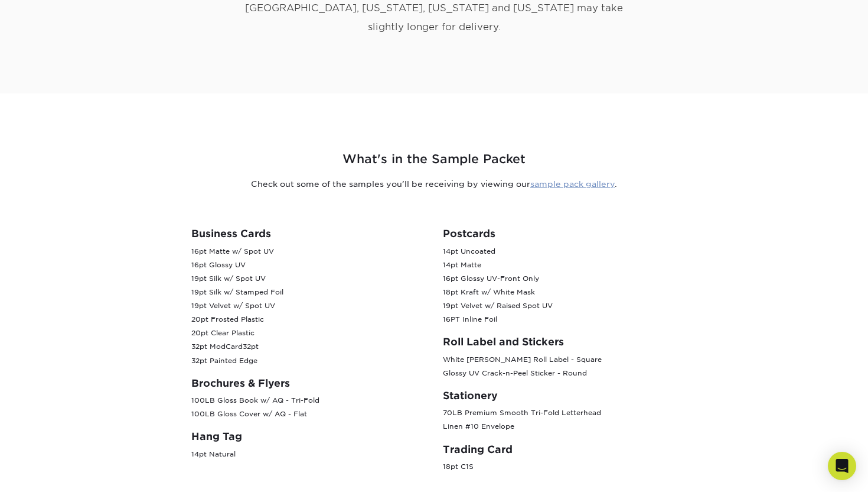 The width and height of the screenshot is (868, 492). What do you see at coordinates (308, 383) in the screenshot?
I see `h3: Brochures & Flyers` at bounding box center [308, 383].